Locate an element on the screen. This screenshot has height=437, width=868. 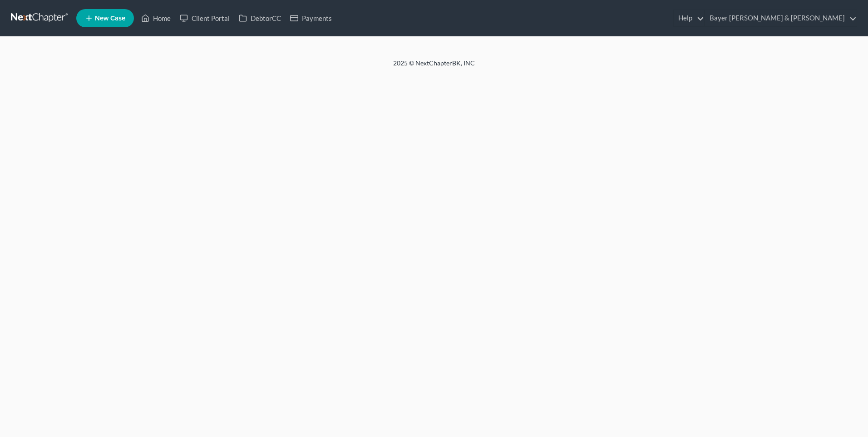
new-legal-case-button: New Case is located at coordinates (105, 18).